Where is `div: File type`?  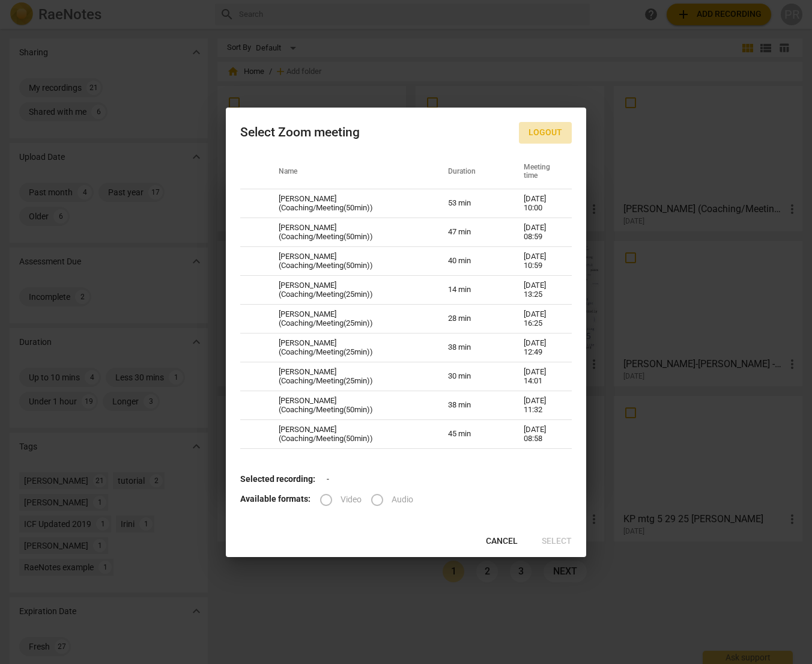 div: File type is located at coordinates (371, 499).